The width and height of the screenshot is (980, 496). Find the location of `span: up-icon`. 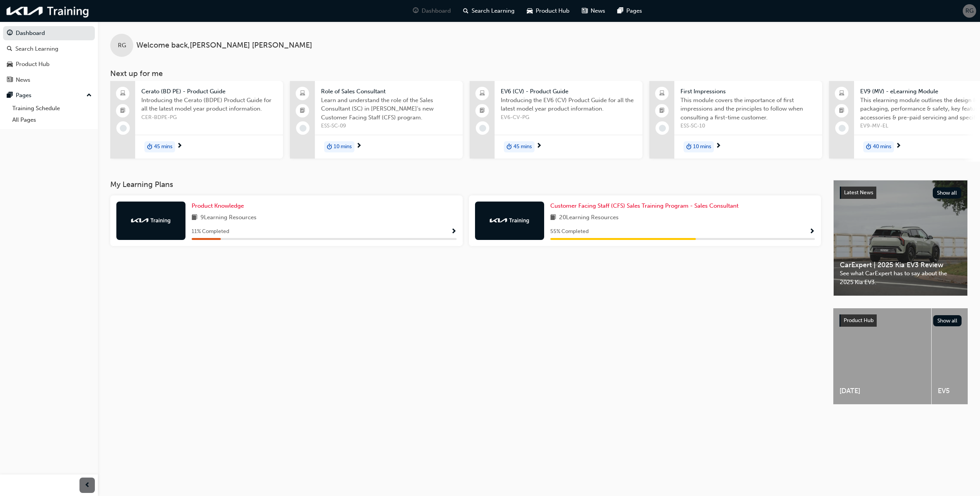

span: up-icon is located at coordinates (89, 95).